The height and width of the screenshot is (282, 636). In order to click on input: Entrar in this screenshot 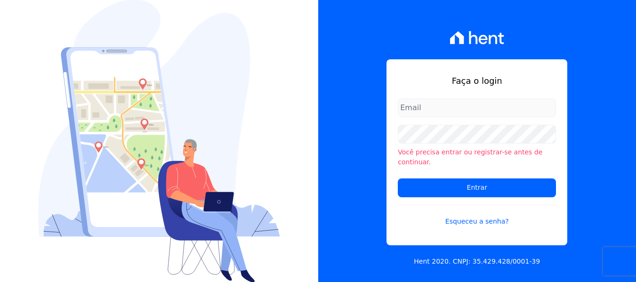, I will do `click(477, 188)`.